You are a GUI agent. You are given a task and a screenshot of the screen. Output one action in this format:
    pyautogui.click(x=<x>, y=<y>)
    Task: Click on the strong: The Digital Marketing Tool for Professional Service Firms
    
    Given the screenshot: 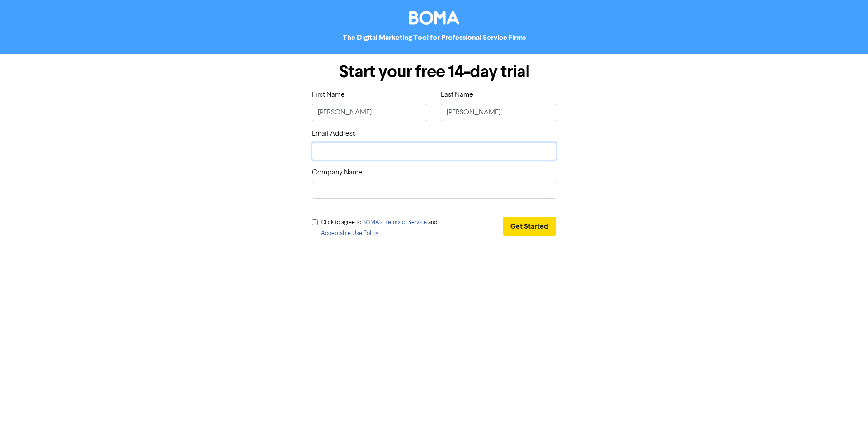 What is the action you would take?
    pyautogui.click(x=434, y=38)
    